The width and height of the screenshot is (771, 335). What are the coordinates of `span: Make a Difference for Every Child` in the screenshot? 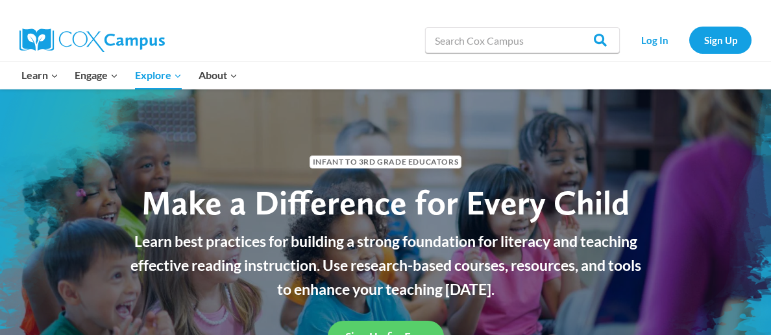 It's located at (385, 202).